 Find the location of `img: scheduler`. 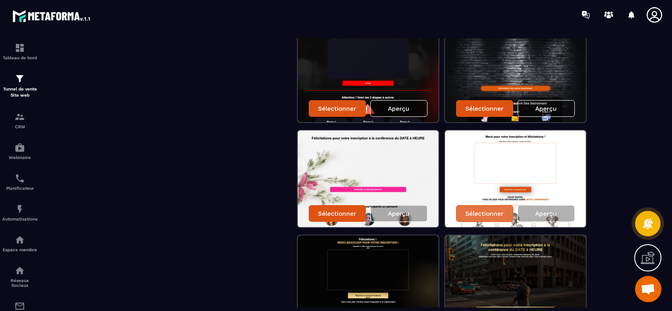

img: scheduler is located at coordinates (20, 178).